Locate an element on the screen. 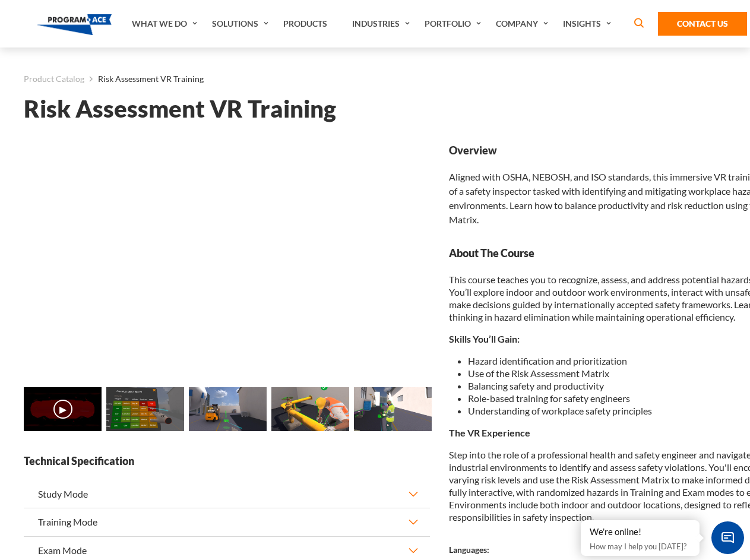 This screenshot has height=560, width=750. img: Risk Assessment VR Training - Video 0 is located at coordinates (62, 409).